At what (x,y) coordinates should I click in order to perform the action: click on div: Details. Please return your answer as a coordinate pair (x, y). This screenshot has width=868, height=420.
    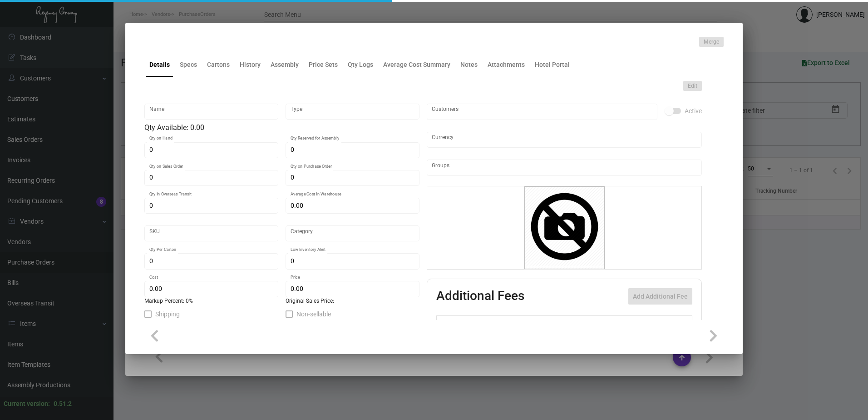
    Looking at the image, I should click on (160, 65).